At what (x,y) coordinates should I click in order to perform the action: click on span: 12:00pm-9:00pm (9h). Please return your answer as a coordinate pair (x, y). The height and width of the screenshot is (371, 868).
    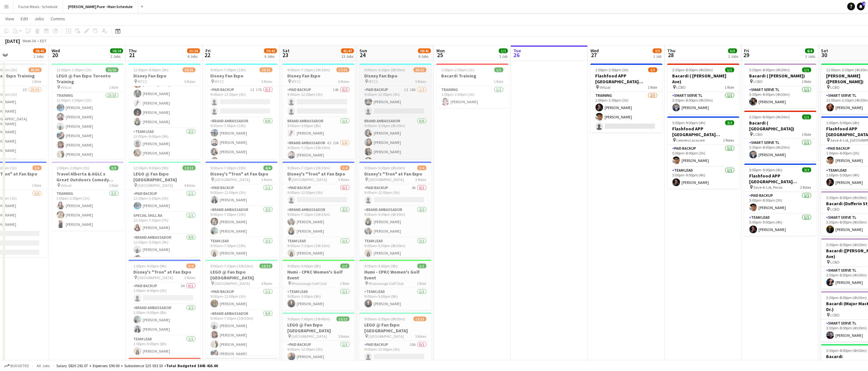
    Looking at the image, I should click on (151, 69).